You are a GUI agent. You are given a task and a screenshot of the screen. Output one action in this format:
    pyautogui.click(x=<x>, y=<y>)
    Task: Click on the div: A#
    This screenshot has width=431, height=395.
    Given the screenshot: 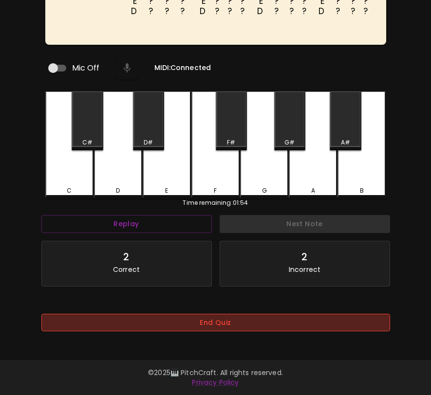 What is the action you would take?
    pyautogui.click(x=345, y=143)
    